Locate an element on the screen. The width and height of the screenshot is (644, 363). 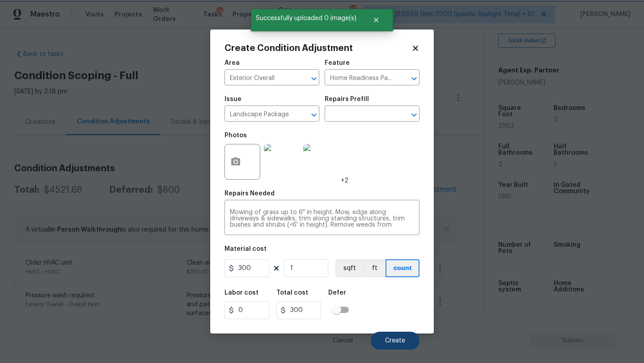
h5: Issue is located at coordinates (233, 100).